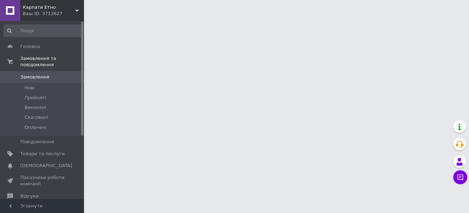 Image resolution: width=469 pixels, height=213 pixels. Describe the element at coordinates (42, 181) in the screenshot. I see `span: Показники роботи компанії` at that location.